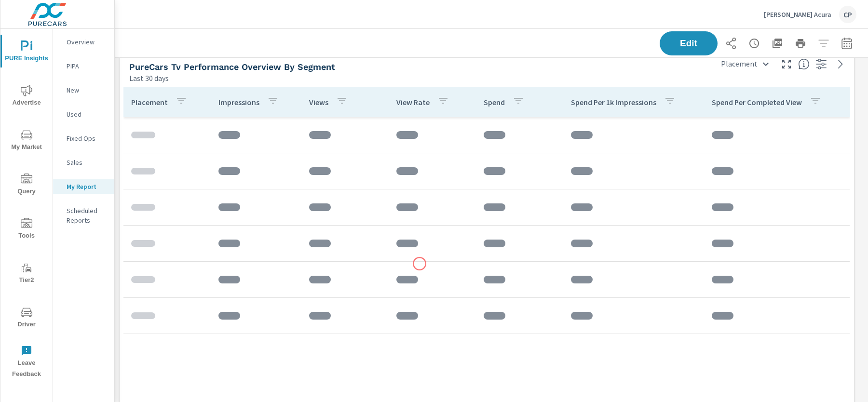 This screenshot has width=868, height=402. Describe the element at coordinates (800, 44) in the screenshot. I see `button: Print Report` at that location.